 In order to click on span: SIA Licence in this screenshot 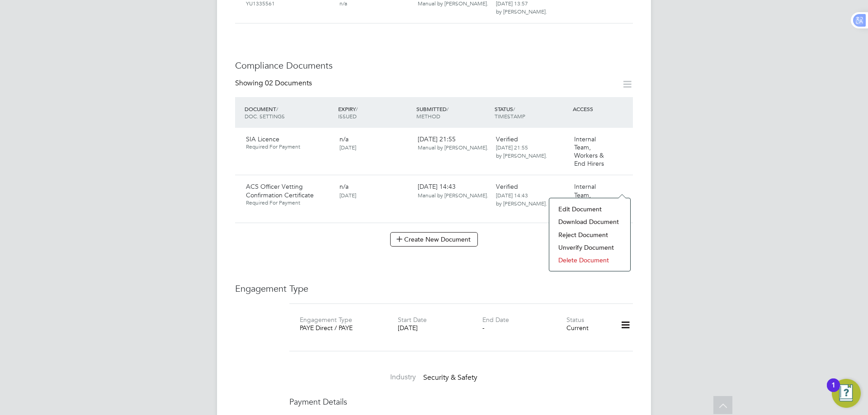, I will do `click(263, 139)`.